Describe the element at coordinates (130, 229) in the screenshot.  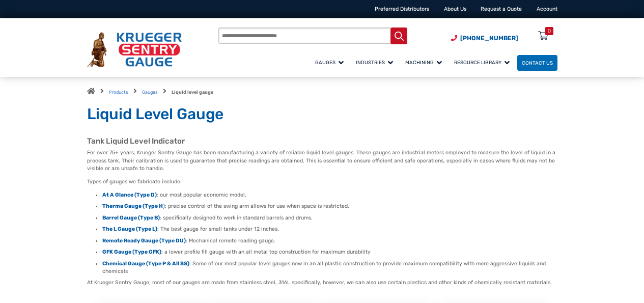
I see `a: The L Gauge (Type L)` at that location.